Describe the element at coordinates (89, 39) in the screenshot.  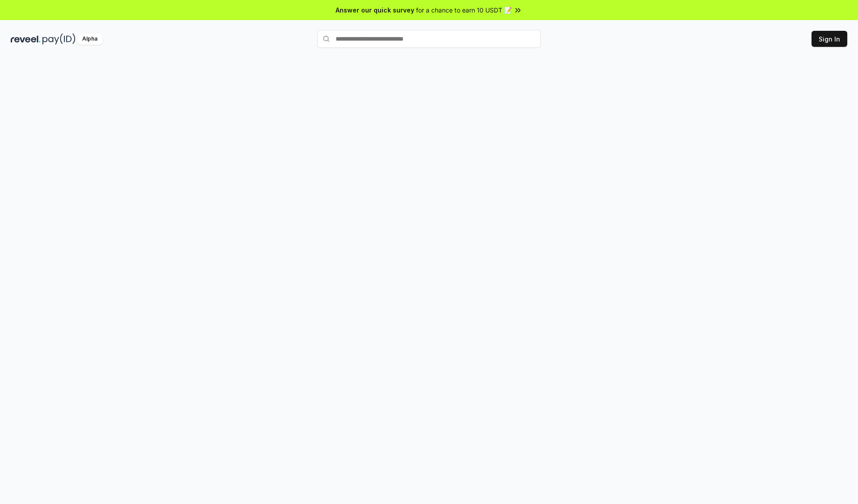
I see `div: Alpha` at that location.